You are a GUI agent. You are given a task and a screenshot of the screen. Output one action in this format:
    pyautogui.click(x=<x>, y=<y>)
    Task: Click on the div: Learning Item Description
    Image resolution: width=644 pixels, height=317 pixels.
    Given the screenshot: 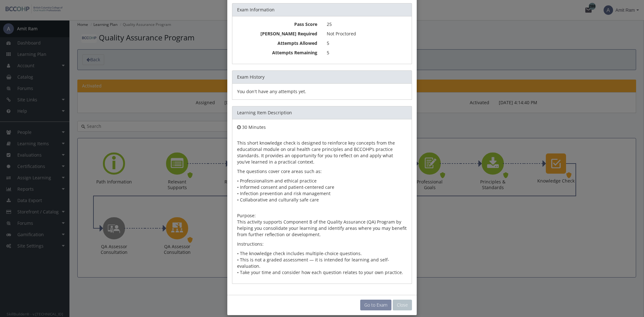 What is the action you would take?
    pyautogui.click(x=322, y=112)
    